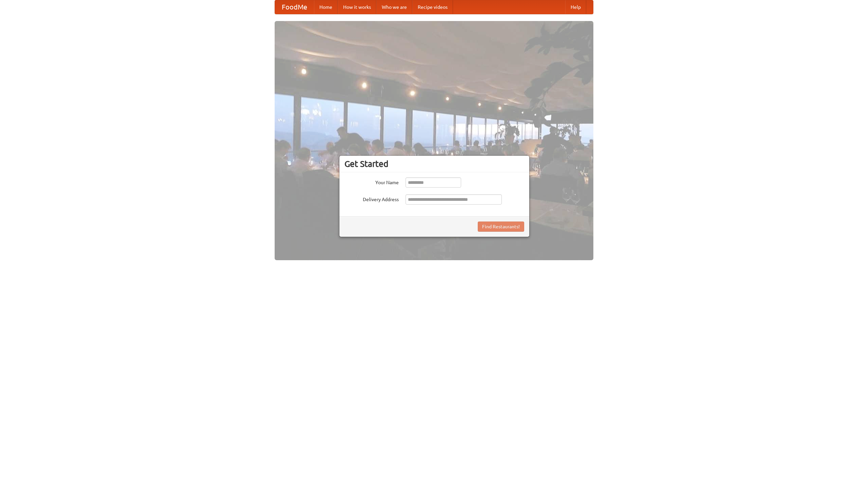 This screenshot has width=868, height=480. I want to click on label: Delivery Address, so click(371, 198).